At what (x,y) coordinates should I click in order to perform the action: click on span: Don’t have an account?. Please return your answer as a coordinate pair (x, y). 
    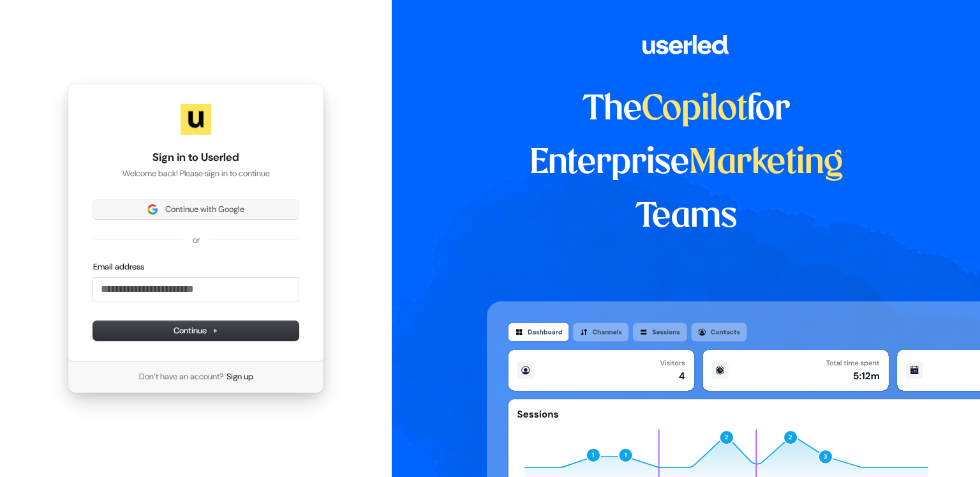
    Looking at the image, I should click on (181, 377).